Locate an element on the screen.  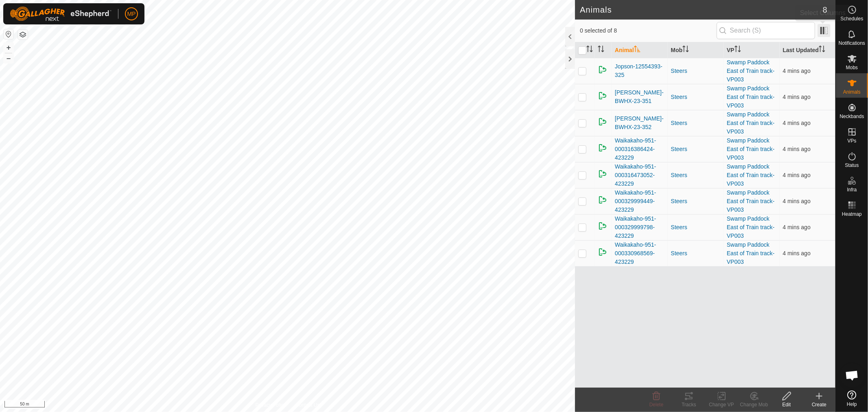
span: Animals is located at coordinates (851, 92).